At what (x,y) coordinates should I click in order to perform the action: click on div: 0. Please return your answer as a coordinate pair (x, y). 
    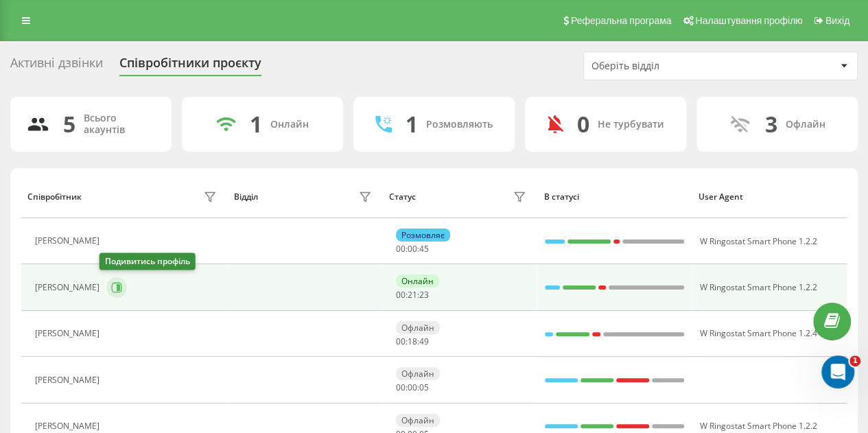
    Looking at the image, I should click on (584, 124).